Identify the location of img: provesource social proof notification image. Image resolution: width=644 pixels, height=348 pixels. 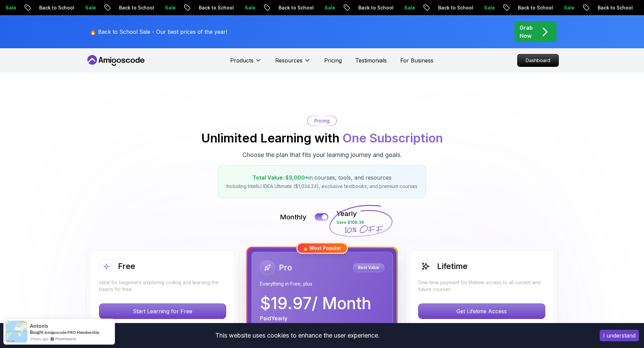
(16, 332).